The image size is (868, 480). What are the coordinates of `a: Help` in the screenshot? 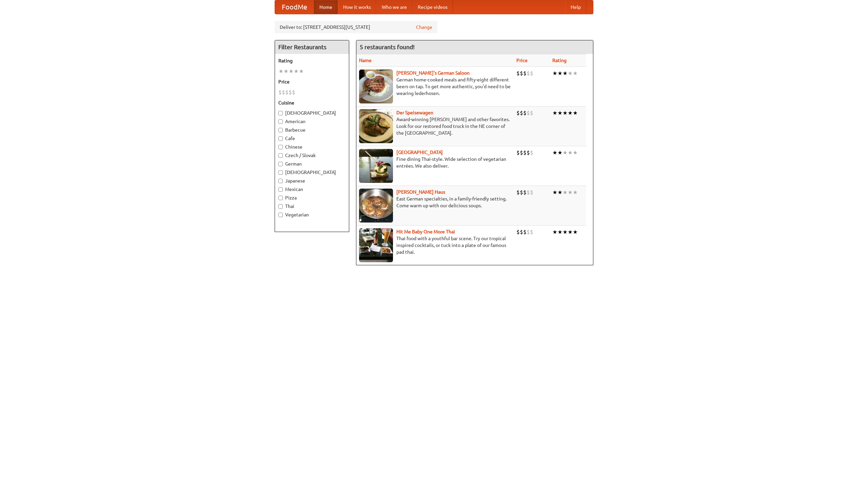 It's located at (576, 7).